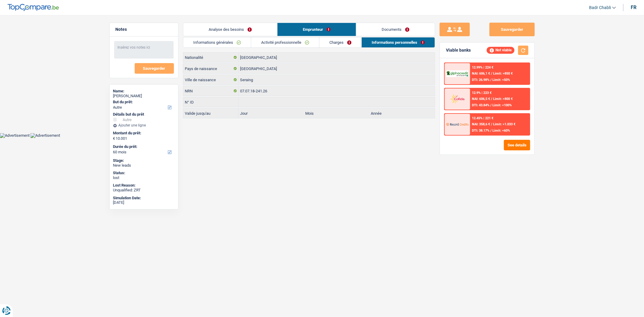  Describe the element at coordinates (481, 130) in the screenshot. I see `span: DTI: 38.17%` at that location.